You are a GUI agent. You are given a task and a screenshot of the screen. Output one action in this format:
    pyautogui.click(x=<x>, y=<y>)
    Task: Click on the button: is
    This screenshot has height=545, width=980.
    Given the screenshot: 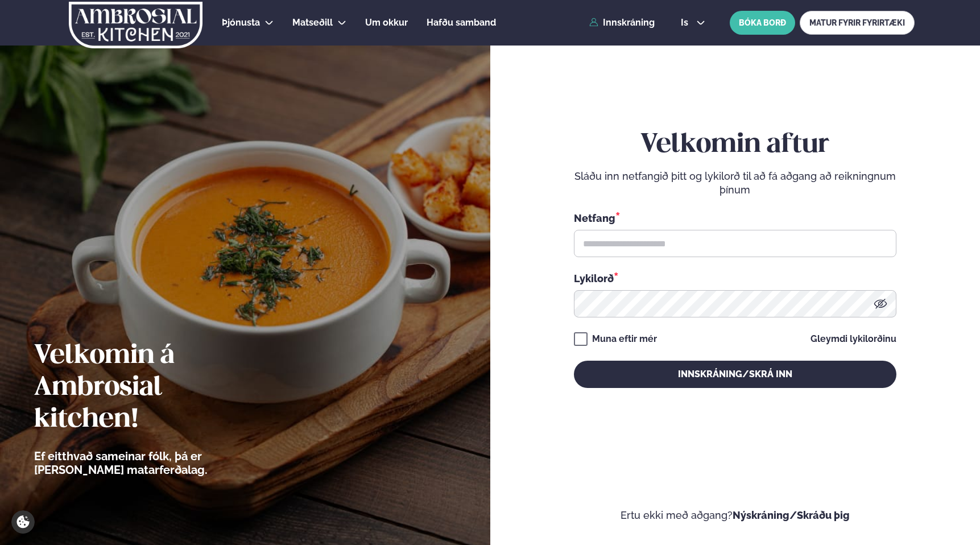 What is the action you would take?
    pyautogui.click(x=693, y=23)
    